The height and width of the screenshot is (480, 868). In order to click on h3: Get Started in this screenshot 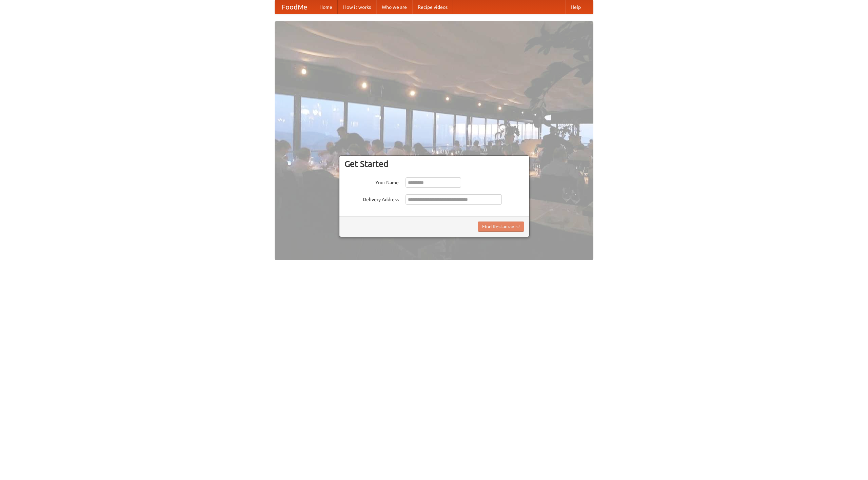, I will do `click(434, 164)`.